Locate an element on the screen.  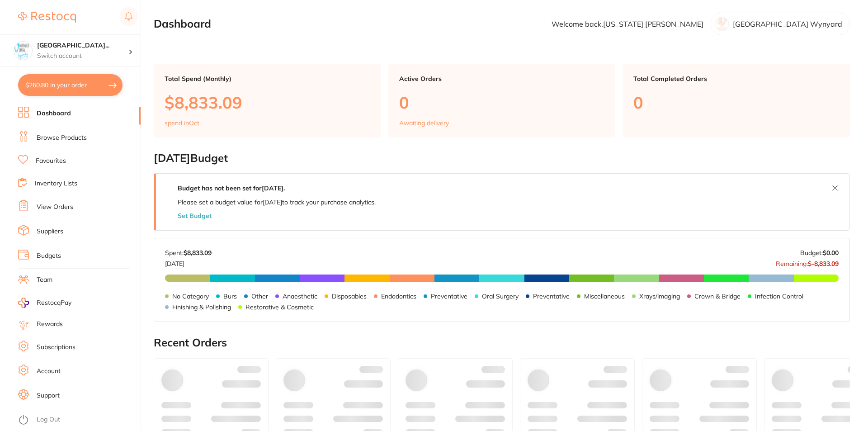
button: $260.80 in your order is located at coordinates (70, 85).